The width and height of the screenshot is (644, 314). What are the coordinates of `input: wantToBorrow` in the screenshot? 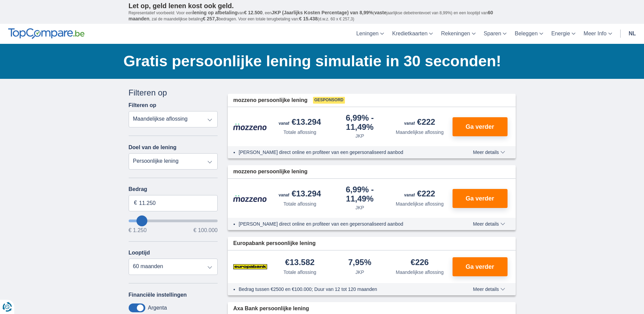 It's located at (173, 221).